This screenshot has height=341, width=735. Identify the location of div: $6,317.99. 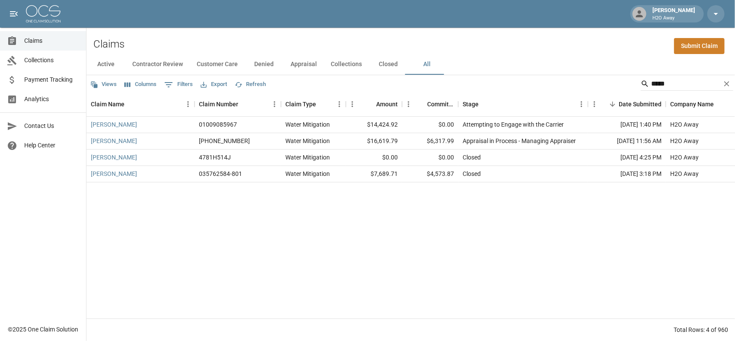
(430, 141).